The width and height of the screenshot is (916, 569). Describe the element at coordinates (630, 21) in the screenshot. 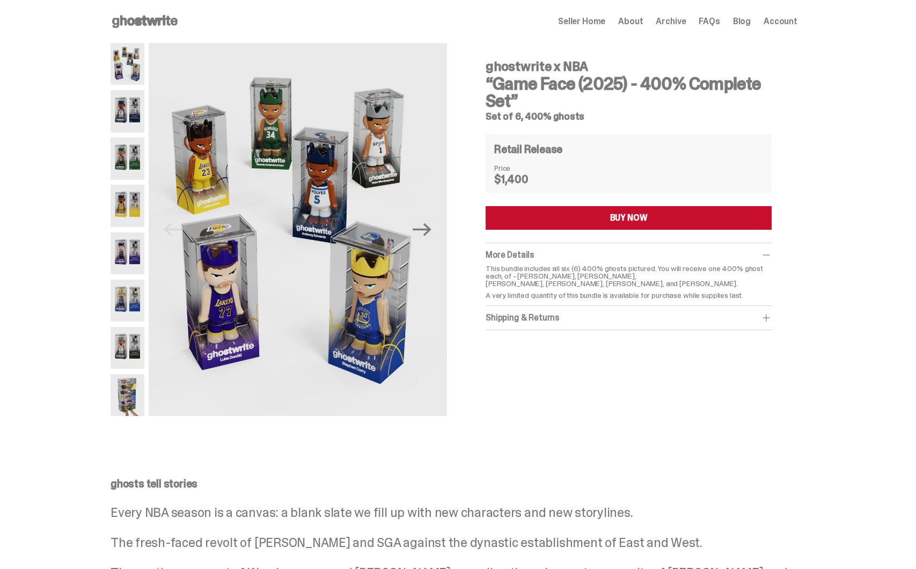

I see `span: About` at that location.